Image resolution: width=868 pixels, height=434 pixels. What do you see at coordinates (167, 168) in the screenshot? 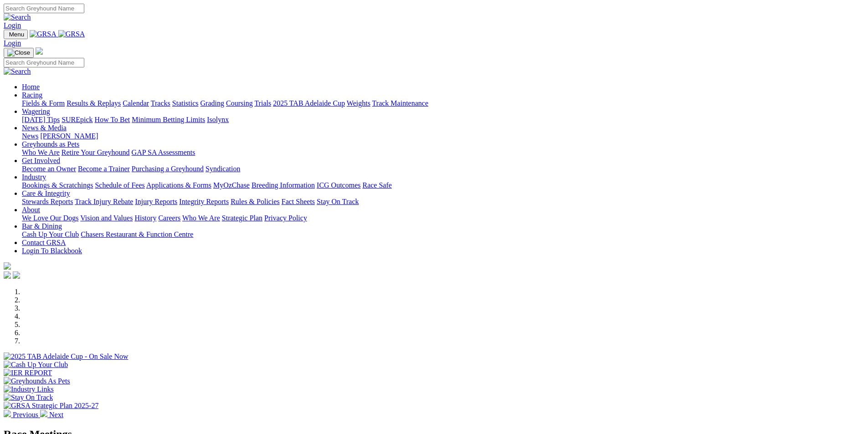
I see `a: Purchasing a Greyhound` at bounding box center [167, 168].